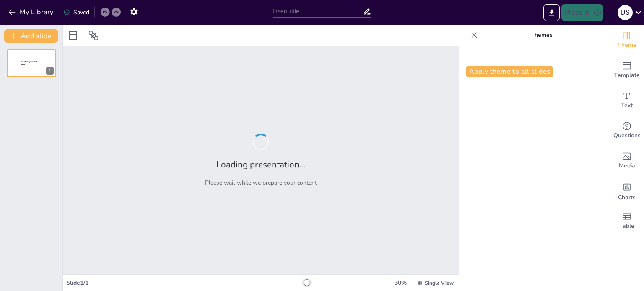  I want to click on div: 30 %, so click(400, 283).